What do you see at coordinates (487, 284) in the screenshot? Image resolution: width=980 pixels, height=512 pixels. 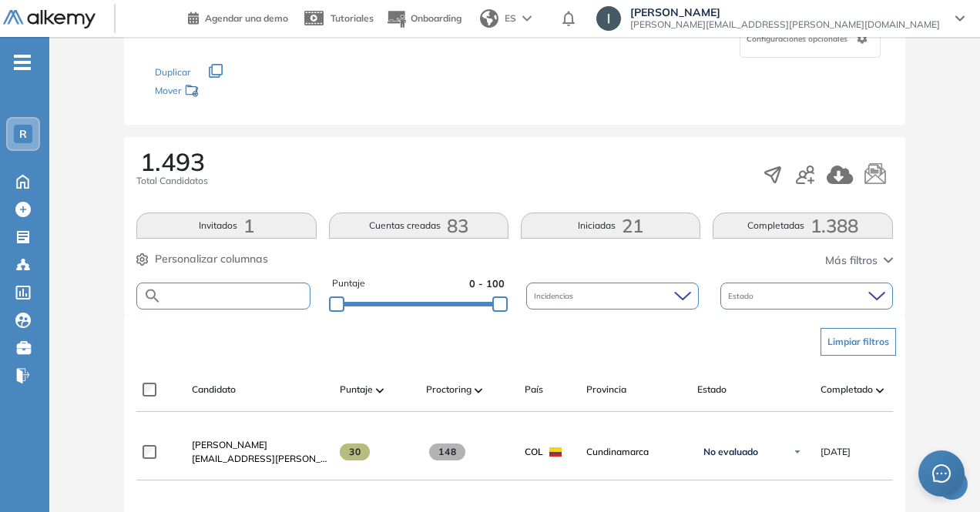 I see `span: 0 - 100` at bounding box center [487, 284].